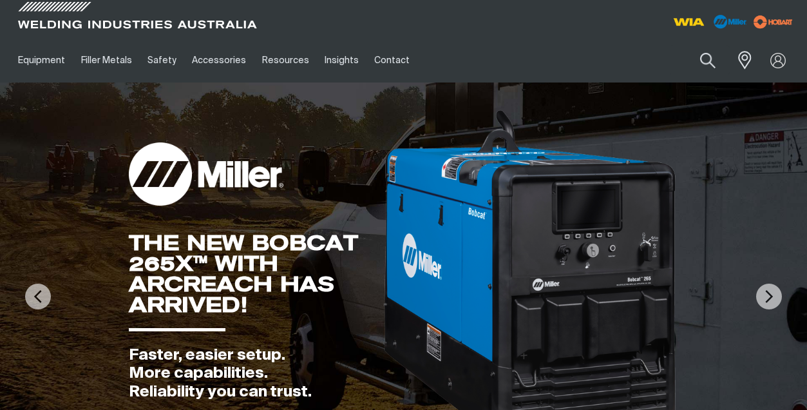 The width and height of the screenshot is (807, 410). What do you see at coordinates (708, 60) in the screenshot?
I see `button: Search products` at bounding box center [708, 60].